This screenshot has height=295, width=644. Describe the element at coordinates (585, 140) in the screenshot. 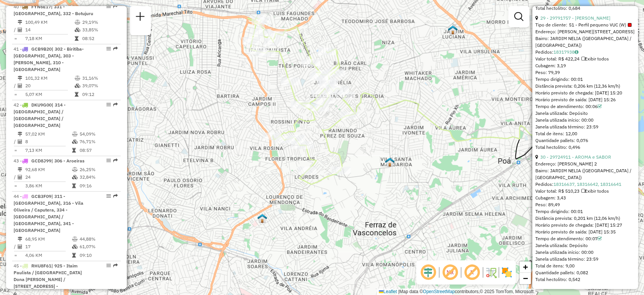

I see `div: Quantidade pallets: 0,076` at that location.